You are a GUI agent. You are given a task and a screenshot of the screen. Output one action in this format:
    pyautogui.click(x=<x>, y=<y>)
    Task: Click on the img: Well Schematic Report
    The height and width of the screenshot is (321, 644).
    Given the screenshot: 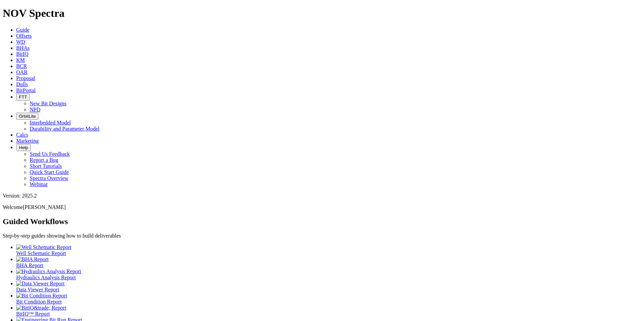 What is the action you would take?
    pyautogui.click(x=44, y=247)
    